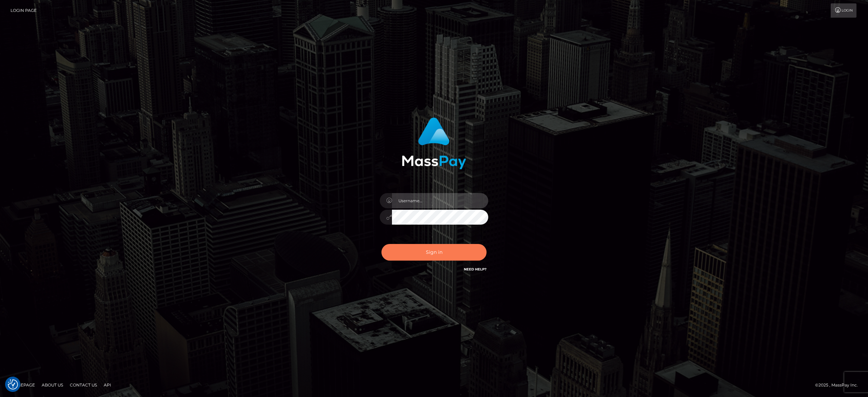  What do you see at coordinates (843, 11) in the screenshot?
I see `a: Login` at bounding box center [843, 11].